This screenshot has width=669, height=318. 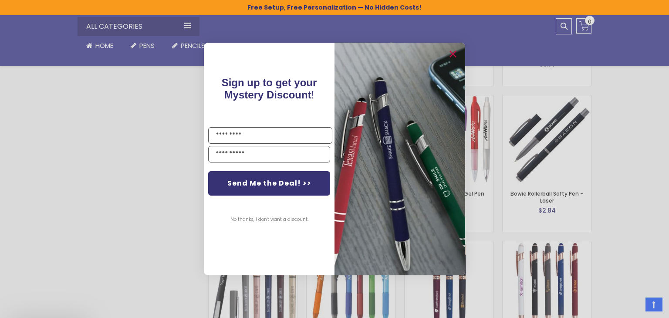 What do you see at coordinates (453, 54) in the screenshot?
I see `button: Close dialog` at bounding box center [453, 54].